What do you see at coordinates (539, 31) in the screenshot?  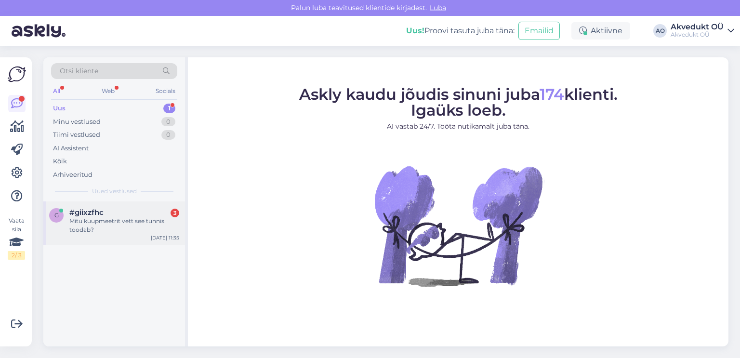 I see `button: Emailid` at bounding box center [539, 31].